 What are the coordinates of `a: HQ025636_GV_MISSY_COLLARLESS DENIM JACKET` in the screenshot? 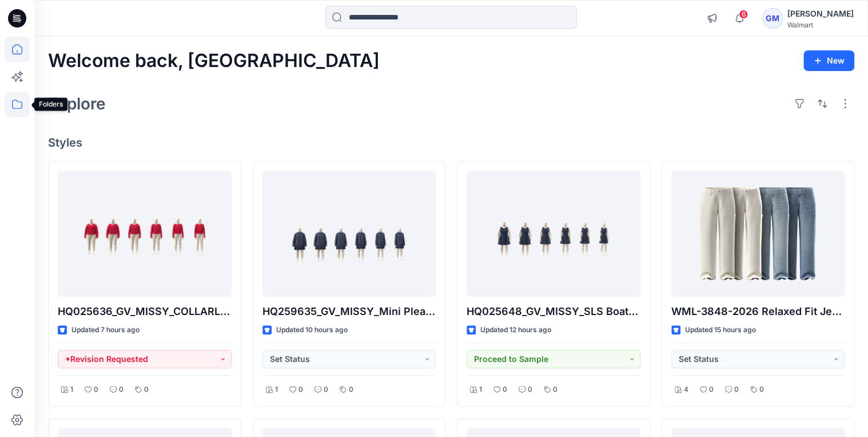 It's located at (145, 233).